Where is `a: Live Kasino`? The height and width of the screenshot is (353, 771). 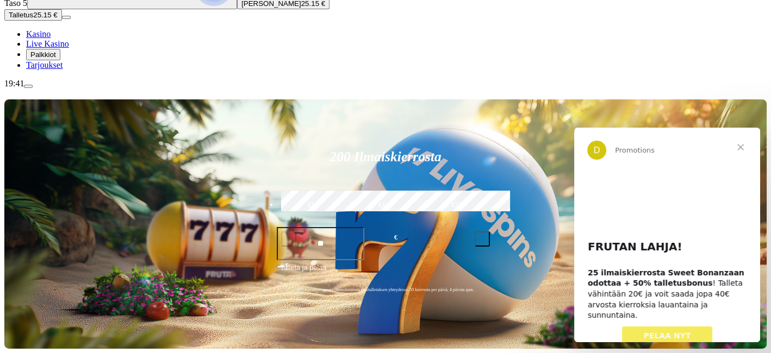 a: Live Kasino is located at coordinates (47, 44).